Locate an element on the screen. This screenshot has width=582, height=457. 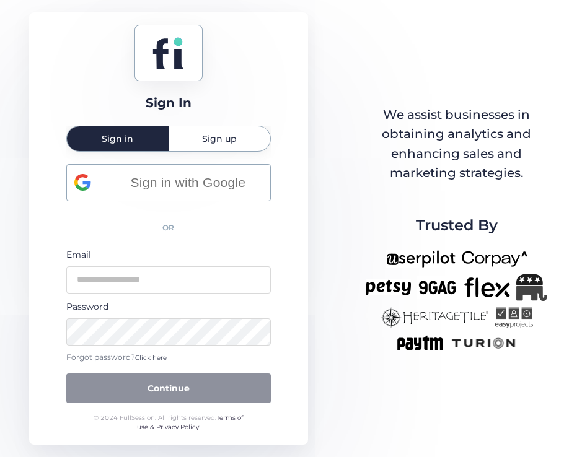
img: petsy-new.png is located at coordinates (388, 288).